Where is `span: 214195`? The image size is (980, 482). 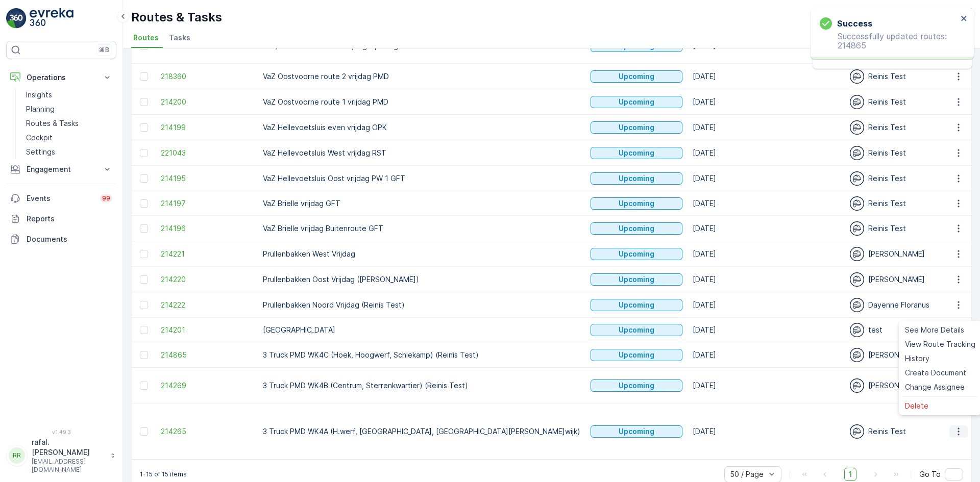
span: 214195 is located at coordinates (207, 178).